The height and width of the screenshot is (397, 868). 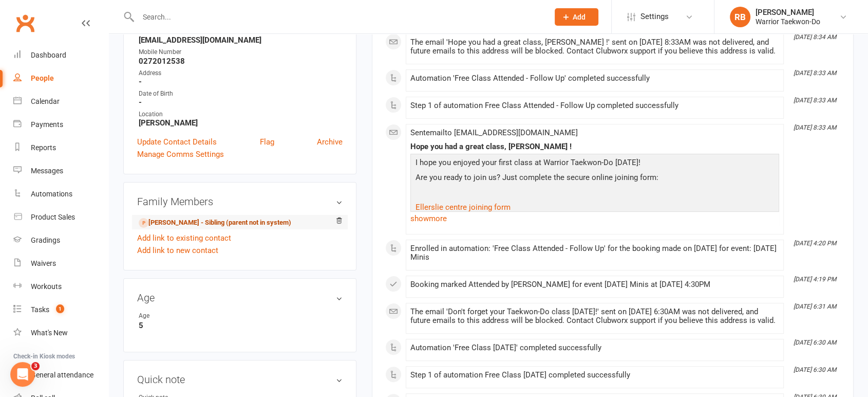 What do you see at coordinates (60, 332) in the screenshot?
I see `a: What's New` at bounding box center [60, 332].